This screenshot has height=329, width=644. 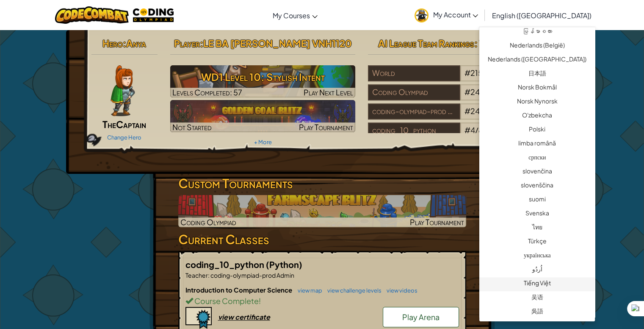 What do you see at coordinates (537, 46) in the screenshot?
I see `a: Nederlands (België)` at bounding box center [537, 46].